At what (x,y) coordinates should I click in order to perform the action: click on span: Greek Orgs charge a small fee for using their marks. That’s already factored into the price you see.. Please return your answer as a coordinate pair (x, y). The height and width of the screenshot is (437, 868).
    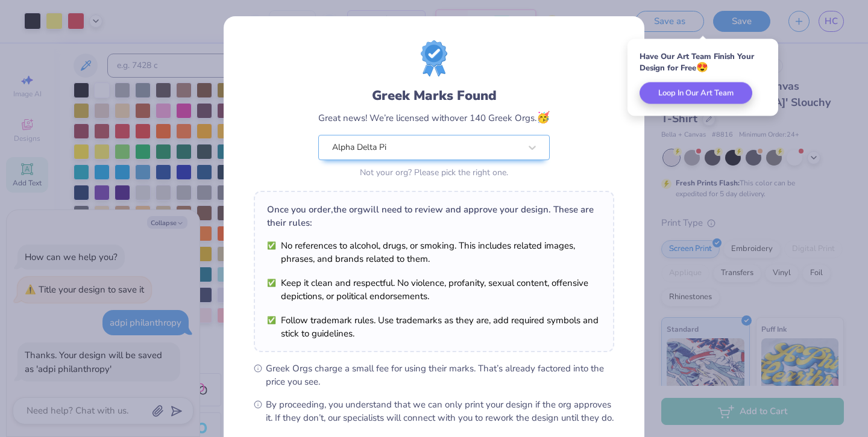
    Looking at the image, I should click on (440, 375).